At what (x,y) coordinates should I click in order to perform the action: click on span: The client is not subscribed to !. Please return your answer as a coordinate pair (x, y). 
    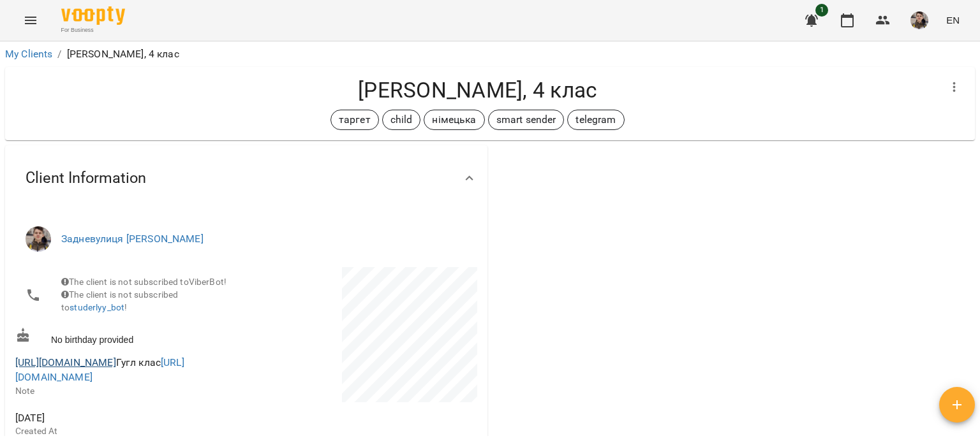
    Looking at the image, I should click on (120, 301).